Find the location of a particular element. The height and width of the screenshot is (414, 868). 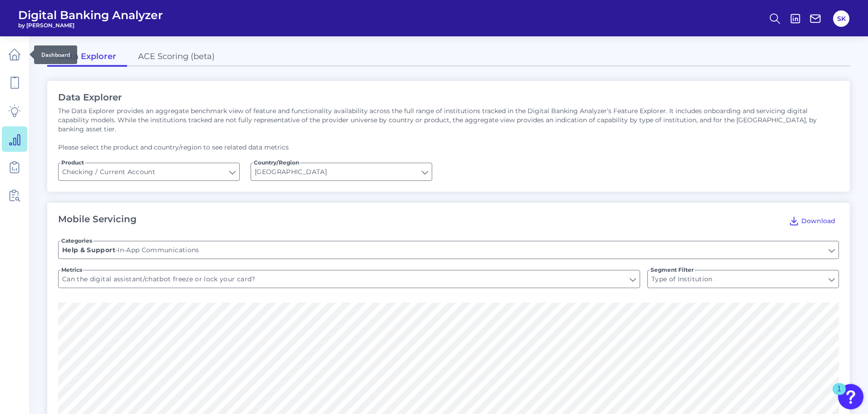

span: Download is located at coordinates (818, 221).